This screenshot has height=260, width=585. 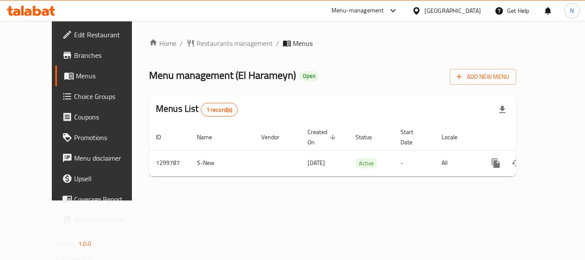 What do you see at coordinates (108, 117) in the screenshot?
I see `span: Coupons` at bounding box center [108, 117].